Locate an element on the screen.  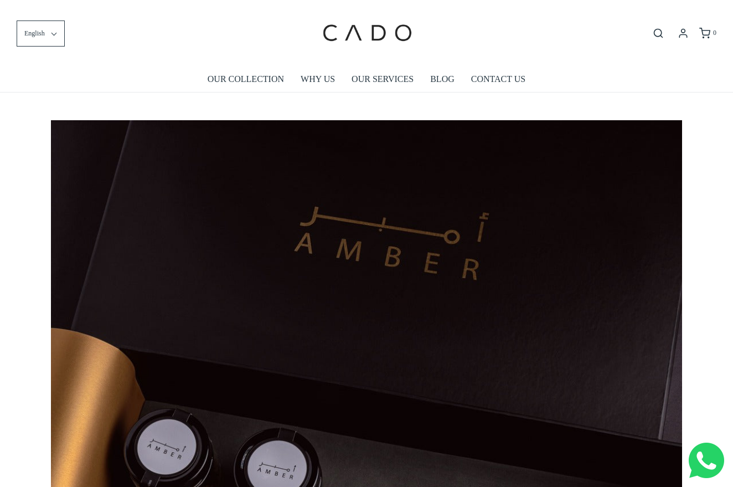
a: BLOG is located at coordinates (442, 79).